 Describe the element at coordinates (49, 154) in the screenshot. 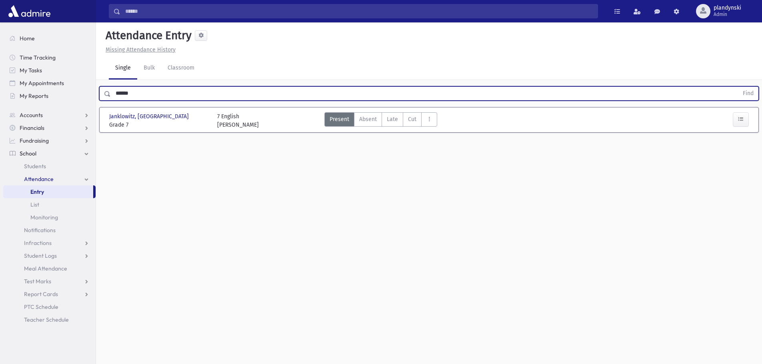

I see `a: School` at that location.